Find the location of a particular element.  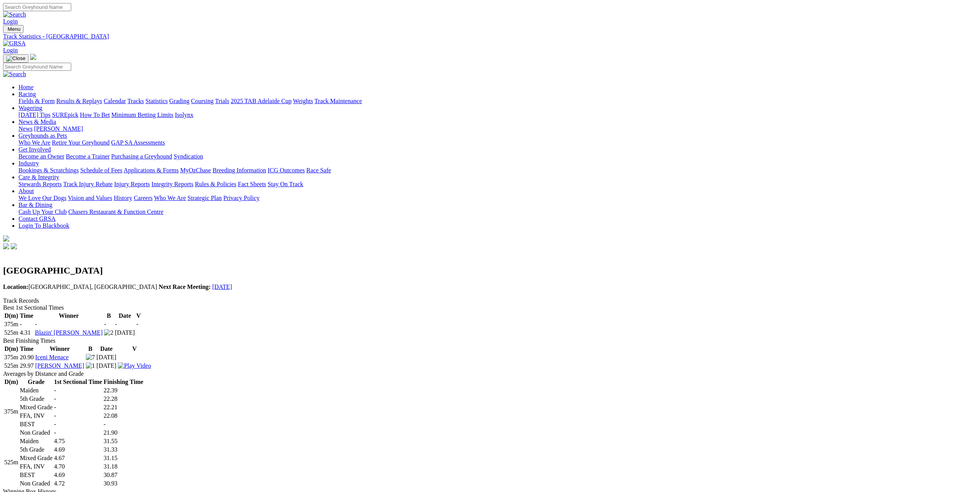

a: Iceni Menace is located at coordinates (51, 357).